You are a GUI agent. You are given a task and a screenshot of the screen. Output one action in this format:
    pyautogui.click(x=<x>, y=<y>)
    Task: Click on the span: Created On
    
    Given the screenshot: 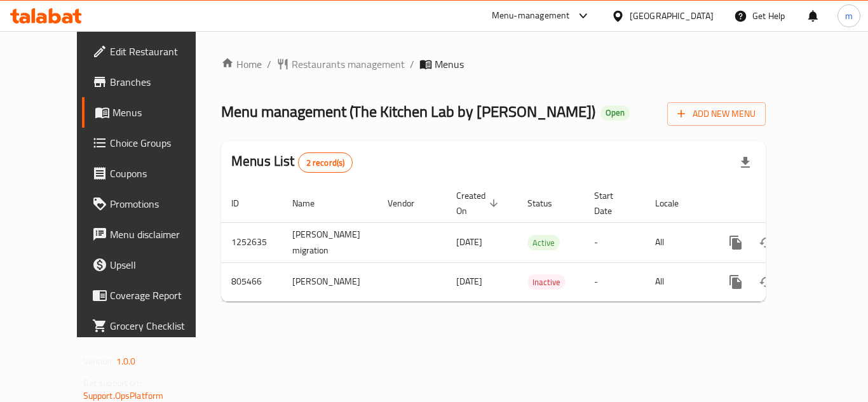 What is the action you would take?
    pyautogui.click(x=479, y=204)
    